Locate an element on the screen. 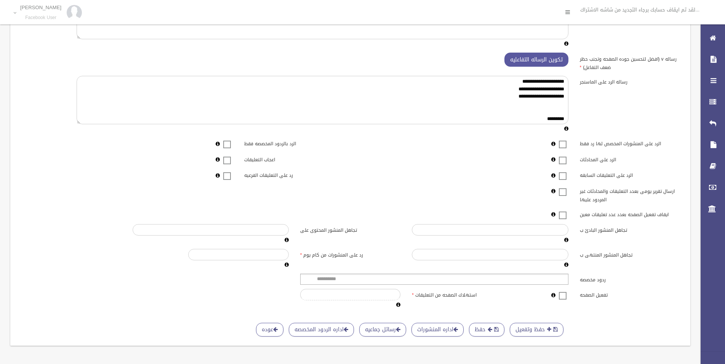 The image size is (725, 364). label: الرد على المنشورات المخصص لها رد فقط is located at coordinates (630, 143).